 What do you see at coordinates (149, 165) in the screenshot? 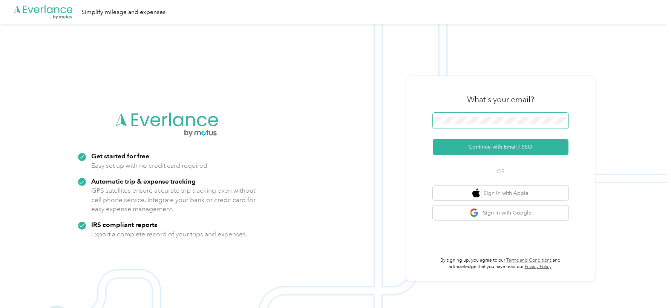
I see `p: Easy set up with no credit card required` at bounding box center [149, 165].